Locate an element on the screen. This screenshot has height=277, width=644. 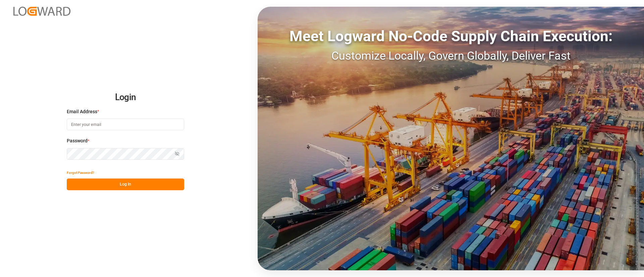
button: Log In is located at coordinates (125, 184).